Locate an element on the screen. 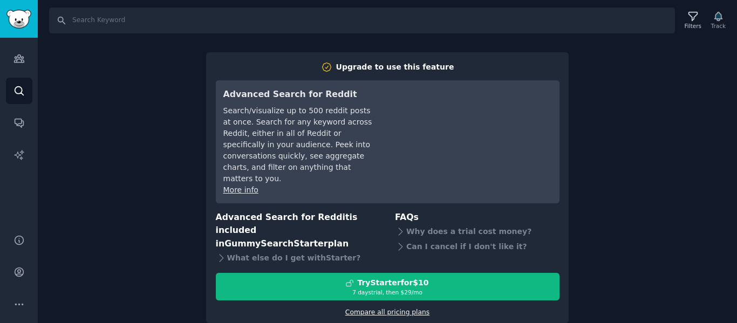 This screenshot has width=737, height=323. a: More info is located at coordinates (241, 190).